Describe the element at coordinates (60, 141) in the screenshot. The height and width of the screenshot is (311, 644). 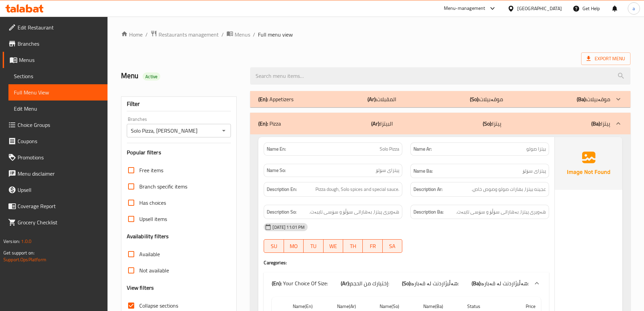
I see `span: Coupons` at that location.